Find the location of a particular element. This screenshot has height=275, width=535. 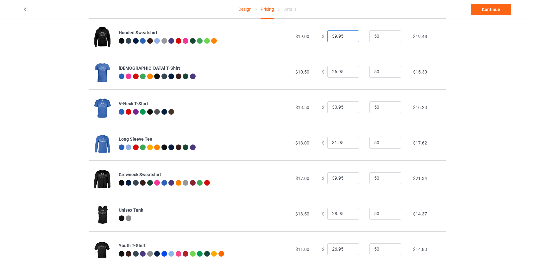

b: Crewneck Sweatshirt is located at coordinates (140, 175).